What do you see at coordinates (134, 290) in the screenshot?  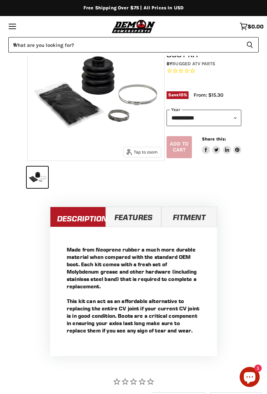 I see `p: Made from Neoprene rubber a much more durable material when compared with the standard OEM boot. ...` at bounding box center [134, 290].